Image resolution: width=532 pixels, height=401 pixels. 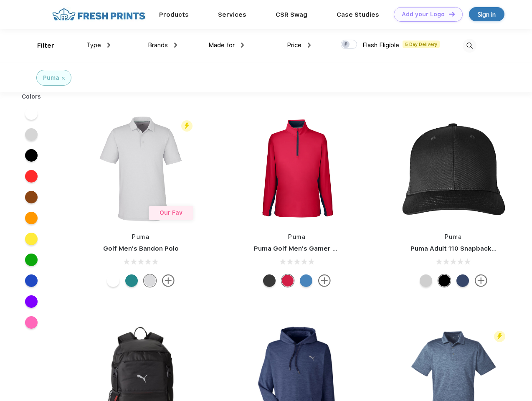 What do you see at coordinates (381, 46) in the screenshot?
I see `span: Flash Eligible` at bounding box center [381, 46].